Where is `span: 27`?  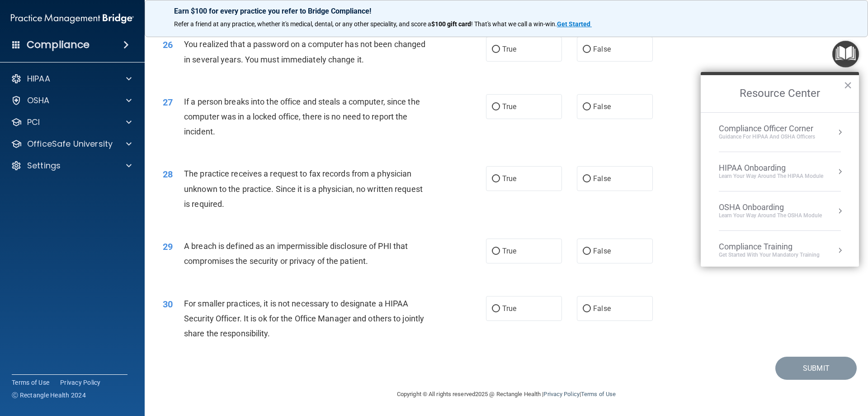 span: 27 is located at coordinates (167, 102).